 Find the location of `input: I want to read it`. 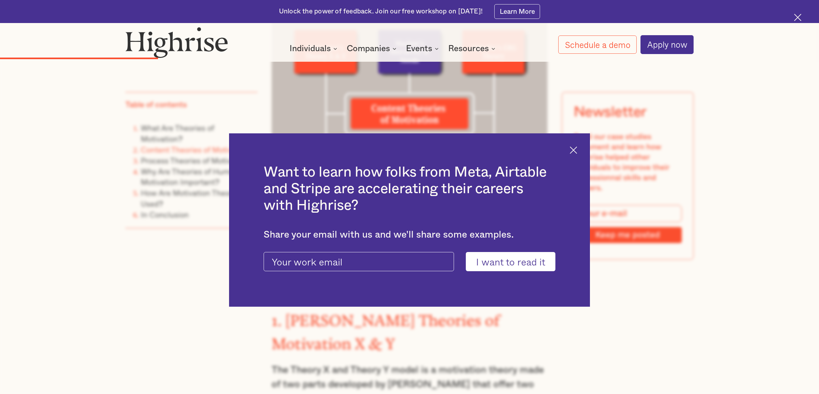

input: I want to read it is located at coordinates (511, 262).